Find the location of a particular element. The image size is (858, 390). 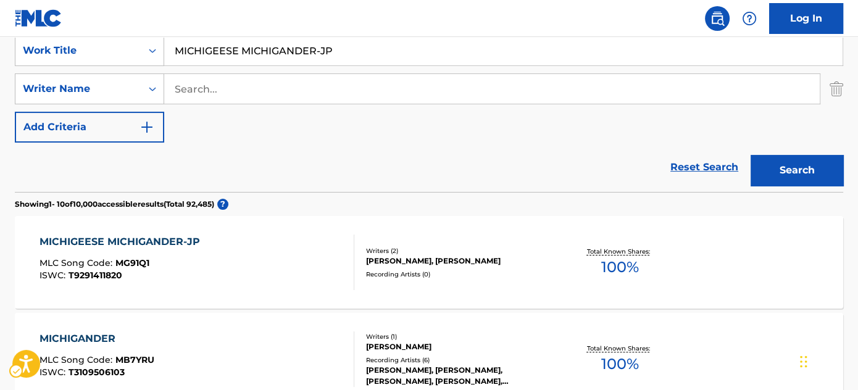

img: help is located at coordinates (749, 19).